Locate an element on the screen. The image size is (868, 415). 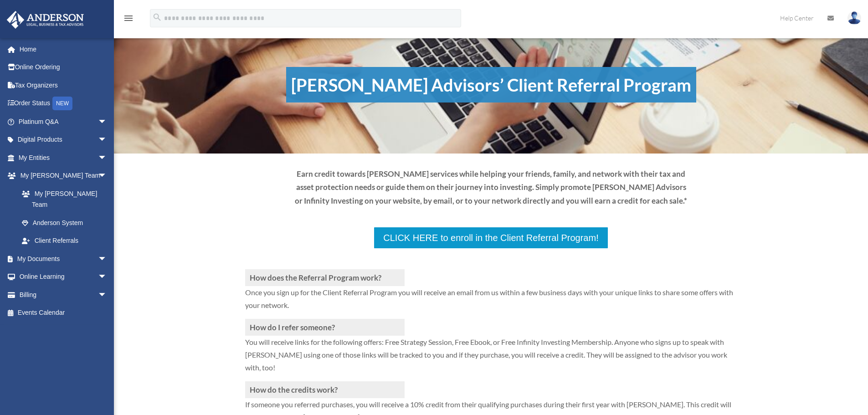
a: Online Ordering is located at coordinates (63, 68).